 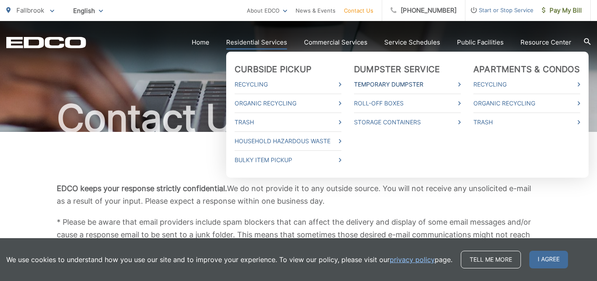 What do you see at coordinates (288, 122) in the screenshot?
I see `a: Trash` at bounding box center [288, 122].